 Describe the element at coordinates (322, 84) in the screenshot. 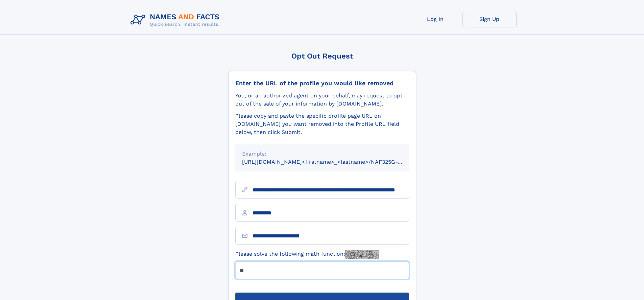

I see `div: Enter the URL of the profile you would like removed` at that location.